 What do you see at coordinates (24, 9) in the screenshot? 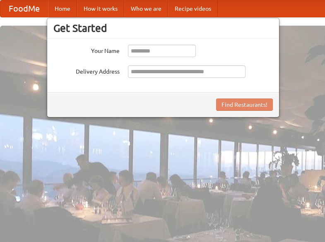
I see `a: FoodMe` at bounding box center [24, 9].